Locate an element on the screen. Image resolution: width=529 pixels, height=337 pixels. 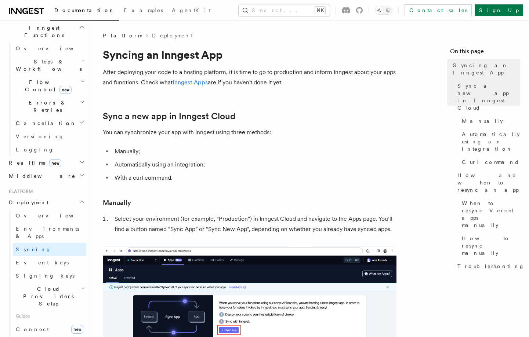
span: Flow Control is located at coordinates (47, 86).